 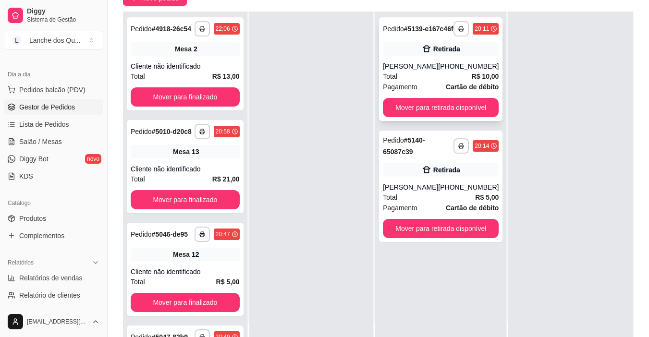 What do you see at coordinates (53, 278) in the screenshot?
I see `a: Relatórios de vendas` at bounding box center [53, 278].